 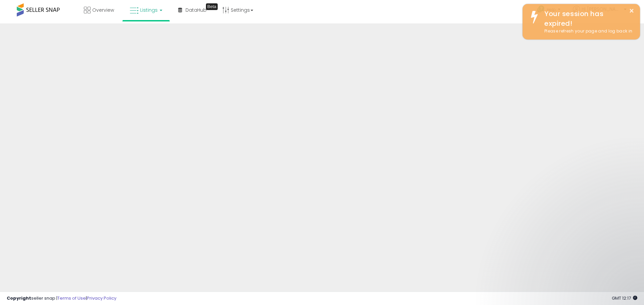 What do you see at coordinates (196, 10) in the screenshot?
I see `span: DataHub` at bounding box center [196, 10].